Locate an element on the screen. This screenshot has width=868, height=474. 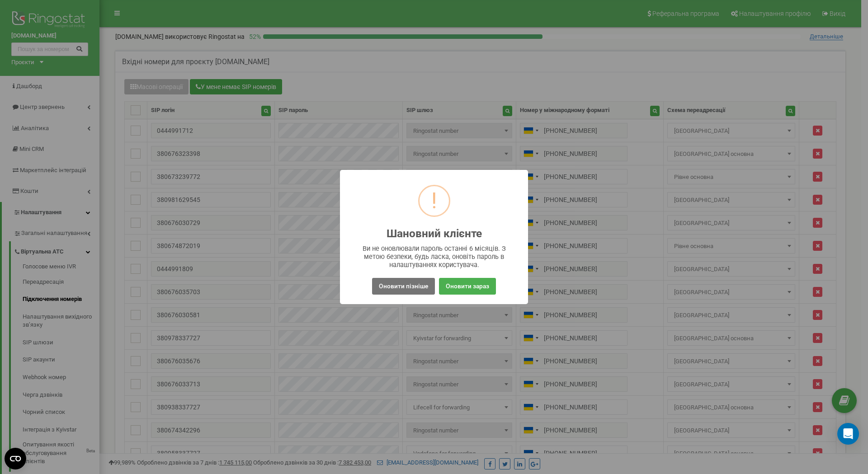
div: Ви не оновлювали пароль останні 6 місяців. З метою безпеки, будь ласка, оновіть пароль в налаштув... is located at coordinates (434, 257).